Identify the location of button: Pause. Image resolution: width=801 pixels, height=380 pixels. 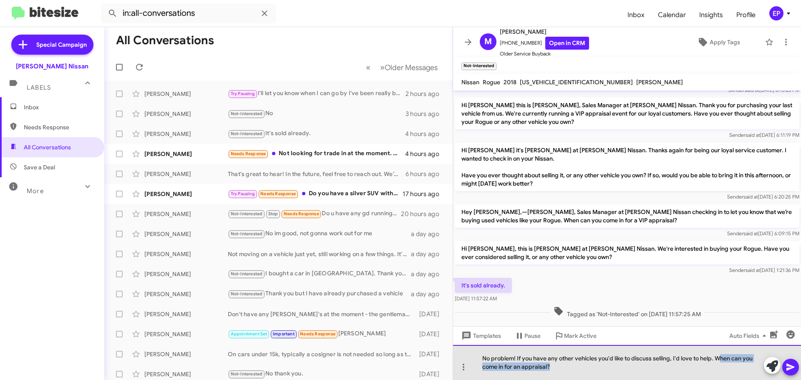
(528, 336).